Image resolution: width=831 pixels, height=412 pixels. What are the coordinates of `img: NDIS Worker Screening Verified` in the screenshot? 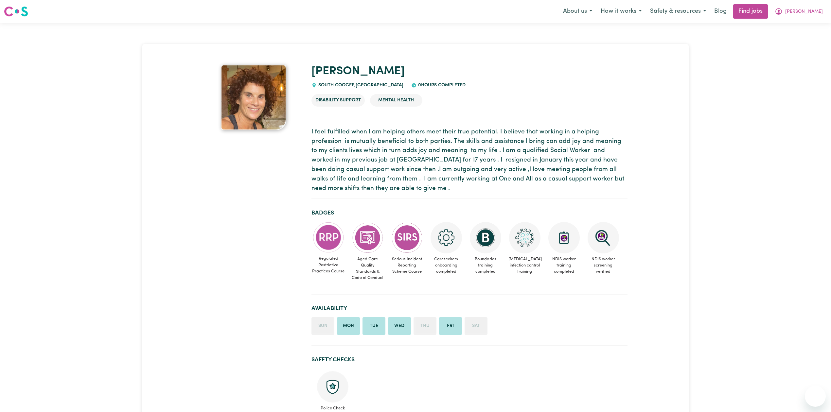 It's located at (603, 238).